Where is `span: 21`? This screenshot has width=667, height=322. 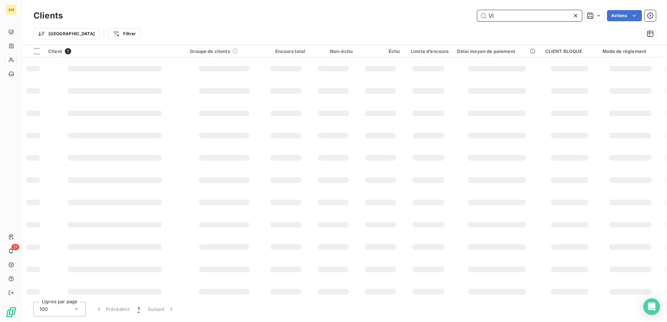
span: 21 is located at coordinates (15, 247).